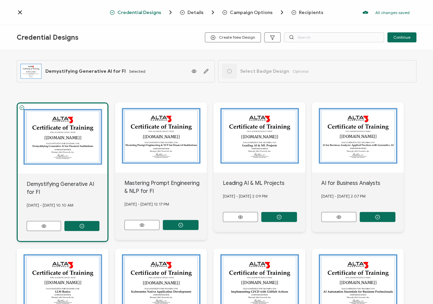 The width and height of the screenshot is (433, 304). Describe the element at coordinates (85, 71) in the screenshot. I see `span: Demystifying Generative AI for FI` at that location.